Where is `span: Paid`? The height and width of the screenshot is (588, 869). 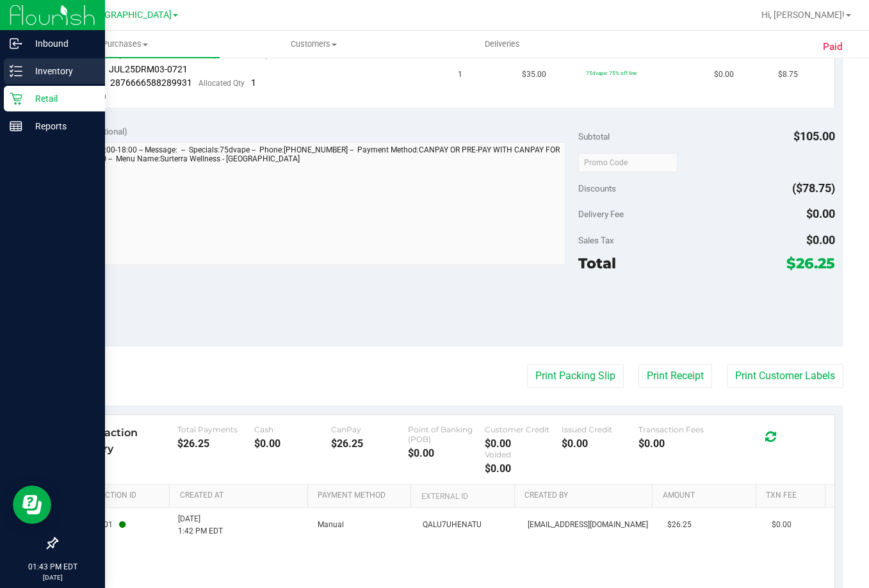
span: Paid is located at coordinates (833, 47).